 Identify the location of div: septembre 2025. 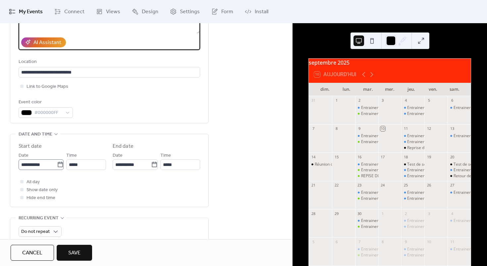
(390, 63).